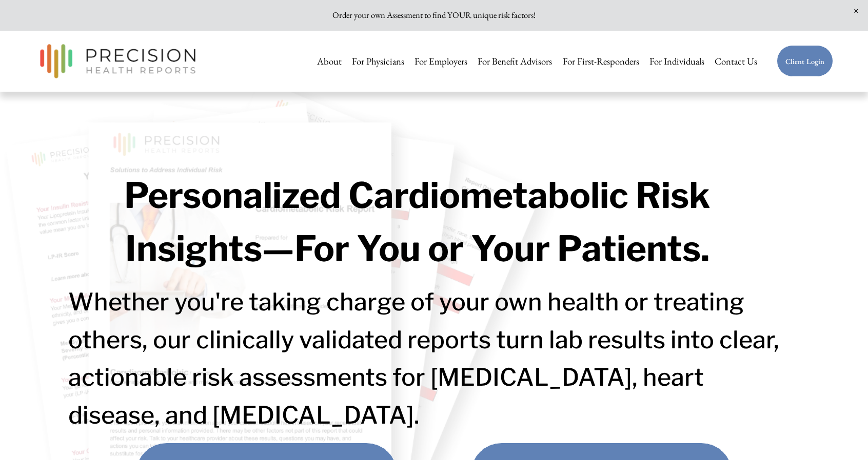 This screenshot has width=868, height=460. Describe the element at coordinates (677, 61) in the screenshot. I see `a: For Individuals` at that location.